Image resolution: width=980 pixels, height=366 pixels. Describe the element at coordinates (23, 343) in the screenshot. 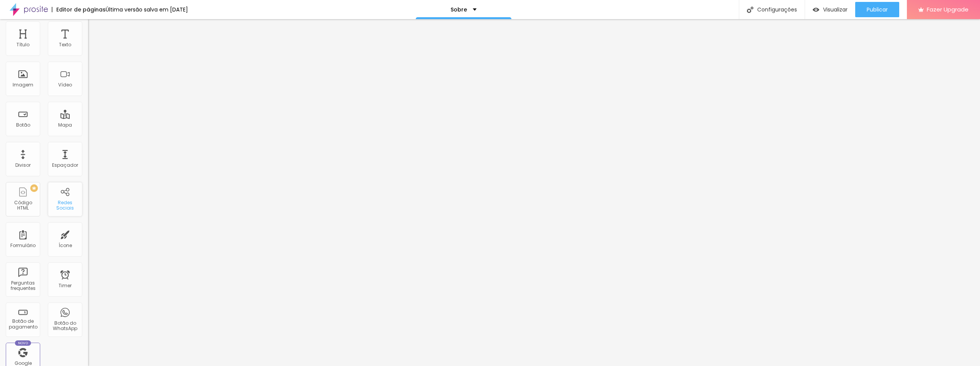

I see `div: Novo` at that location.